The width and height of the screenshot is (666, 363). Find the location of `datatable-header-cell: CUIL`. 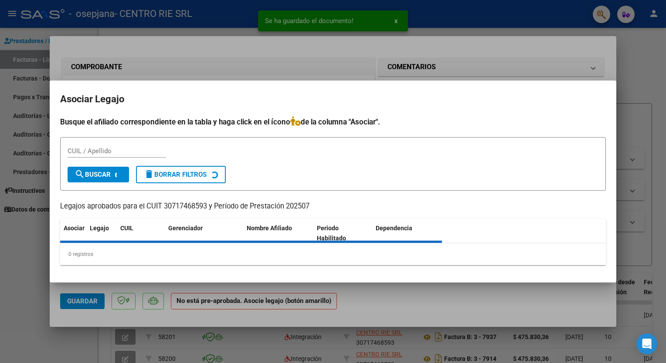

datatable-header-cell: CUIL is located at coordinates (141, 233).